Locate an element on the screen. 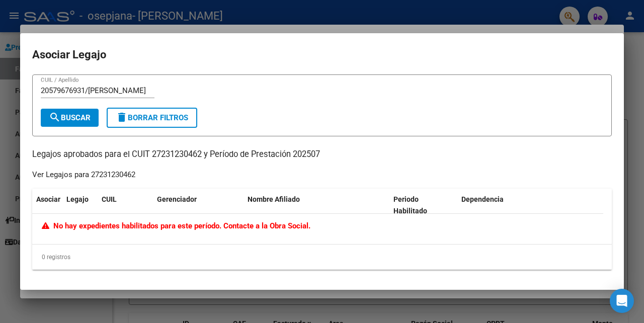  datatable-header-cell: Asociar is located at coordinates (47, 205).